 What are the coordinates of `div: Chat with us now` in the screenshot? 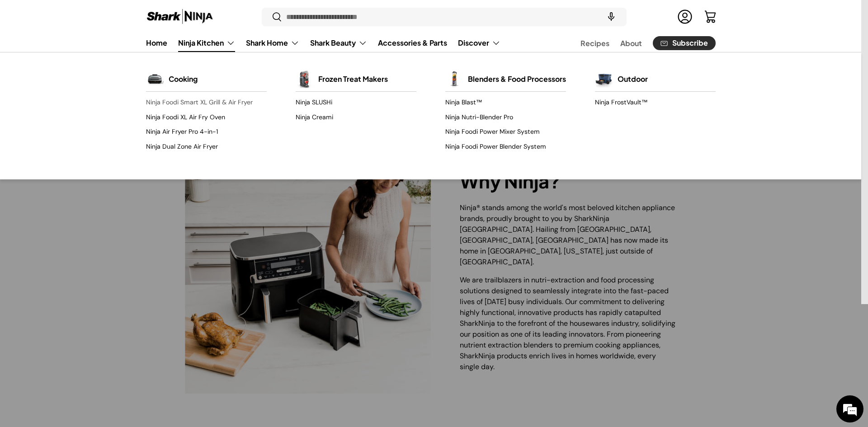 It's located at (99, 56).